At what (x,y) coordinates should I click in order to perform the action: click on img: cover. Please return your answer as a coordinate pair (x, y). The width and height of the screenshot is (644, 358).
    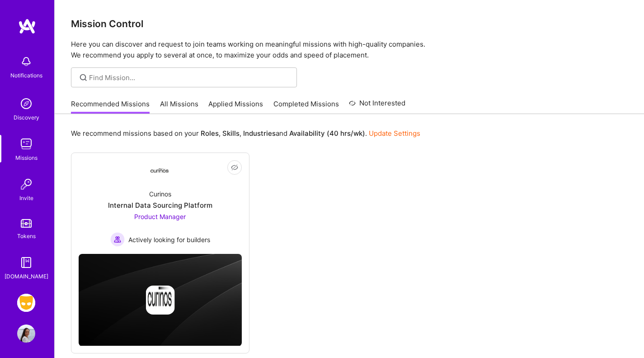
    Looking at the image, I should click on (160, 300).